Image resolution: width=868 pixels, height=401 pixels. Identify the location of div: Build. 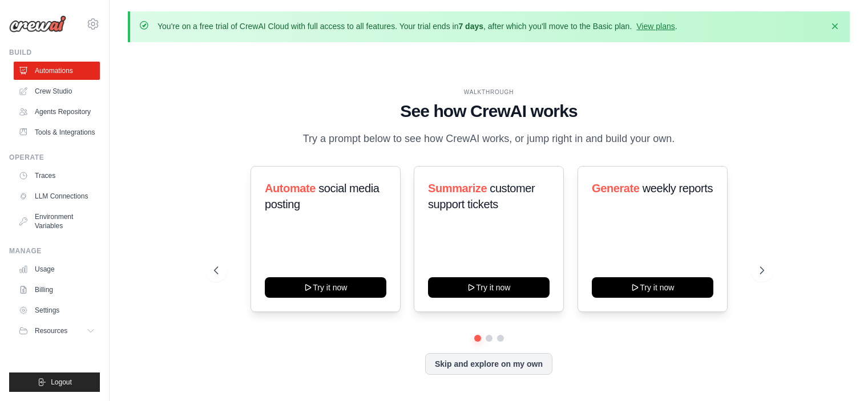
(54, 52).